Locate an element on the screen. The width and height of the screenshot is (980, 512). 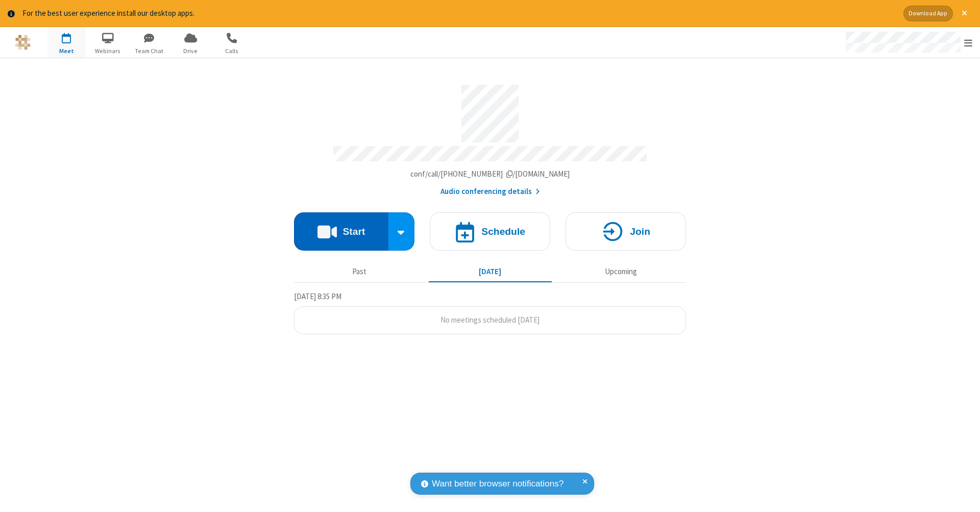
span: Team Chat is located at coordinates (149, 51).